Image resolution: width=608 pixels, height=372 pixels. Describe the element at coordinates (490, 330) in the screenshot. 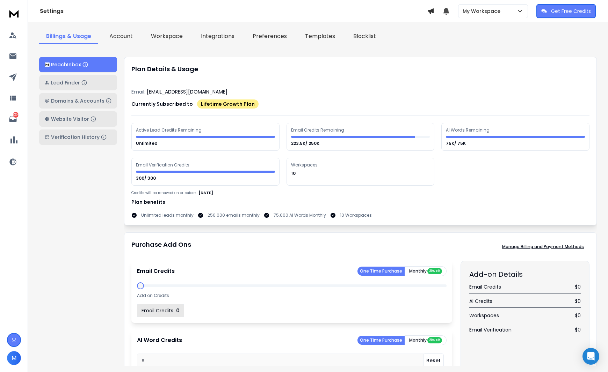

I see `span: Email Verification` at that location.